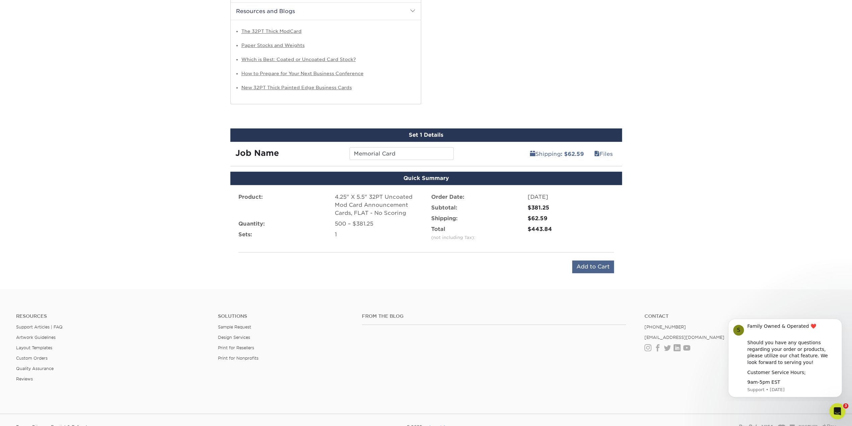 This screenshot has width=852, height=426. Describe the element at coordinates (533, 154) in the screenshot. I see `span: shipping` at that location.